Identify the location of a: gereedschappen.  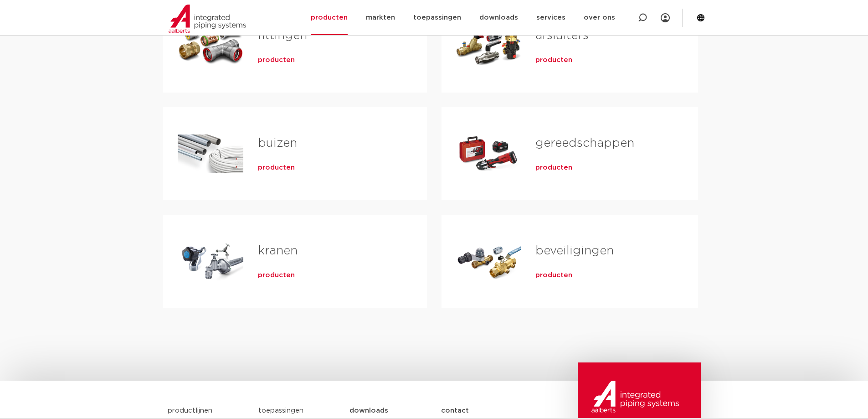
(585, 143).